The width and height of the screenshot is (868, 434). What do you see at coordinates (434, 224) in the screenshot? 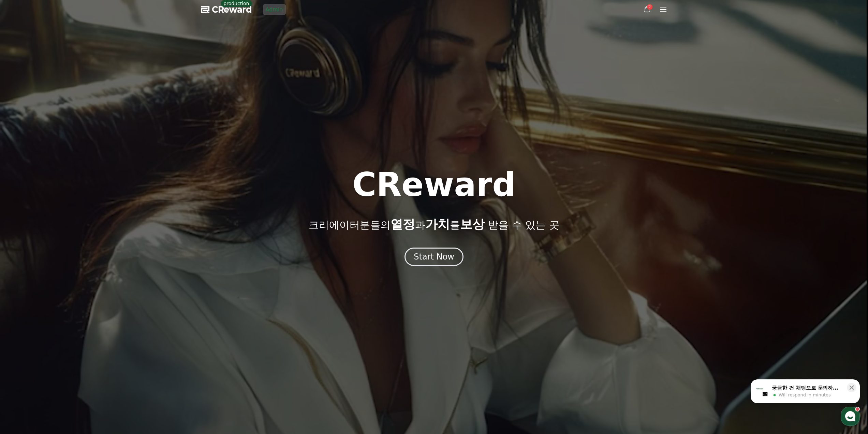
I see `p: 크리에이터분들의 과 를 받을 수 있는 곳` at bounding box center [434, 224].